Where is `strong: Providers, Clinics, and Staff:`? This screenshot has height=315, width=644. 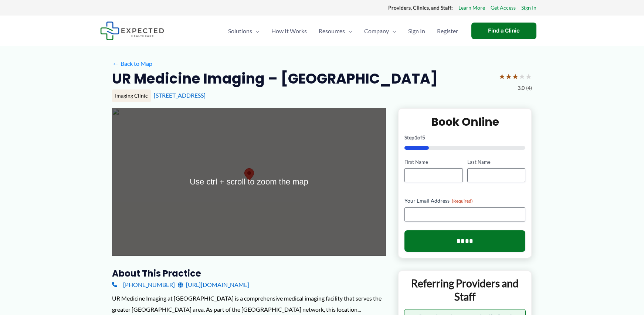 strong: Providers, Clinics, and Staff: is located at coordinates (420, 7).